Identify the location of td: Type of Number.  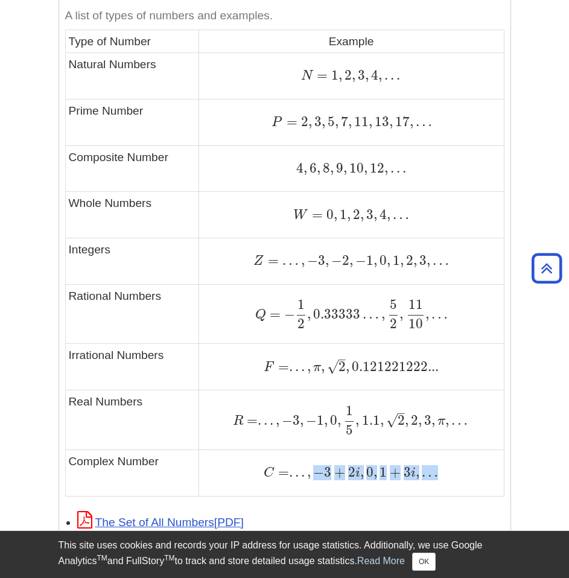
(132, 41).